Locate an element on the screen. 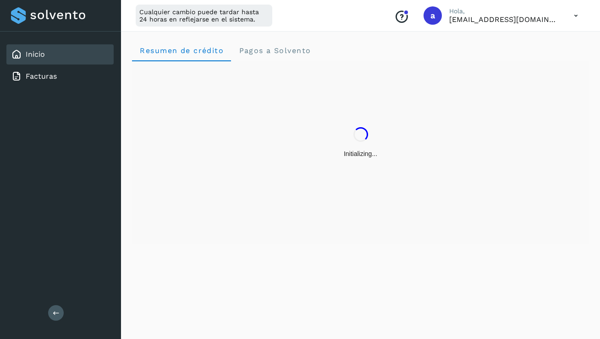 This screenshot has height=339, width=600. span: Pagos a Solvento is located at coordinates (274, 50).